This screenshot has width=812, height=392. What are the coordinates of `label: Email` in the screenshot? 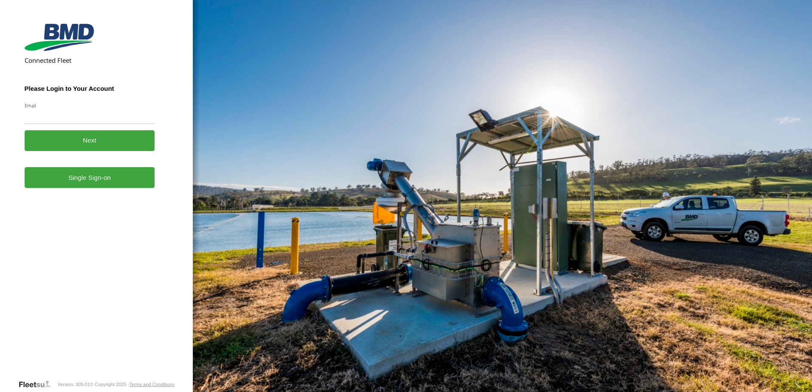 It's located at (90, 105).